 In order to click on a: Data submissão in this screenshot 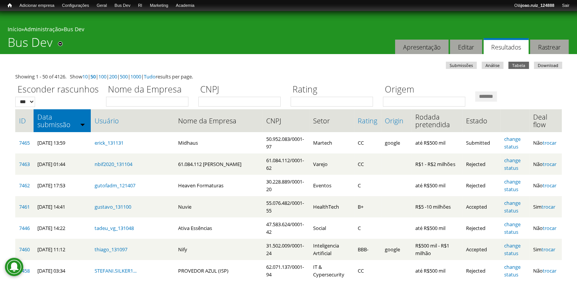, I will do `click(62, 121)`.